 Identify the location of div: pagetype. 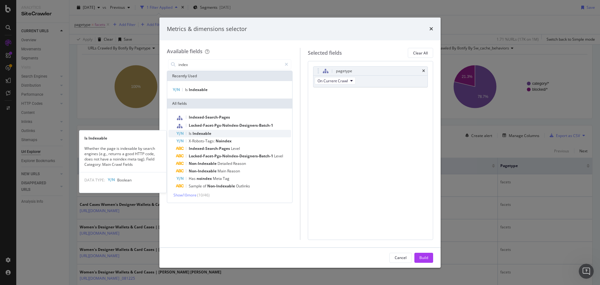
(344, 71).